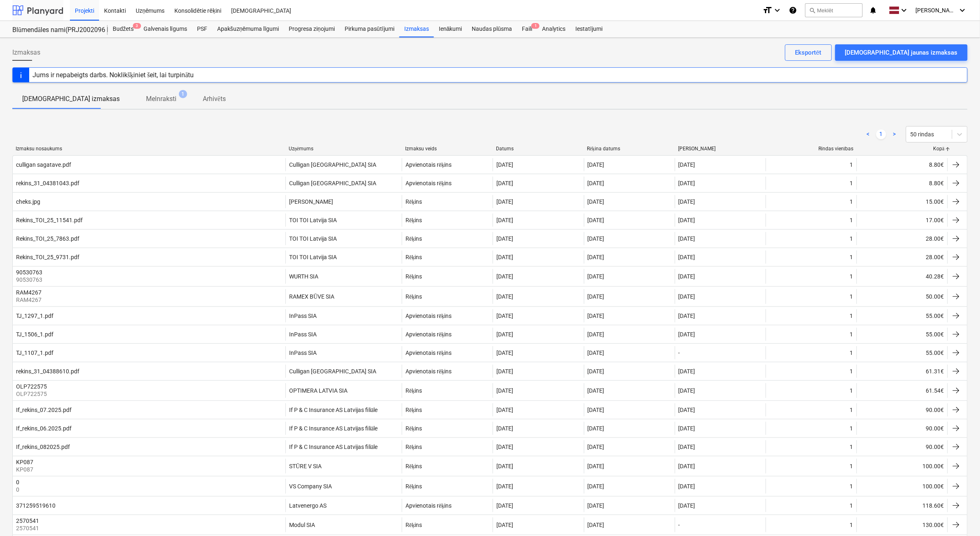 This screenshot has width=980, height=536. What do you see at coordinates (535, 25) in the screenshot?
I see `span: 1` at bounding box center [535, 25].